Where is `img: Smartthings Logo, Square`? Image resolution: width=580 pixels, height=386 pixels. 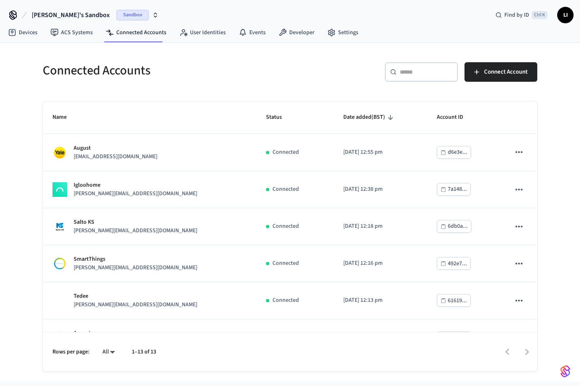
img: Smartthings Logo, Square is located at coordinates (60, 264).